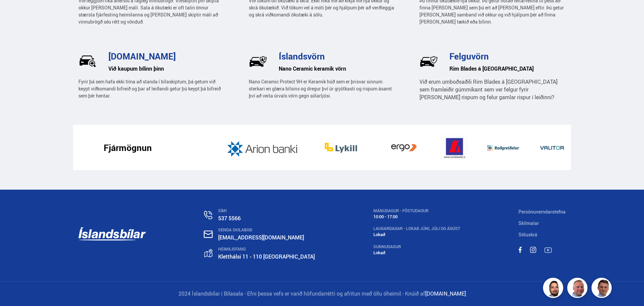 The width and height of the screenshot is (644, 306). I want to click on img: FbJEzSuNWCJXmdc-.webp, so click(603, 289).